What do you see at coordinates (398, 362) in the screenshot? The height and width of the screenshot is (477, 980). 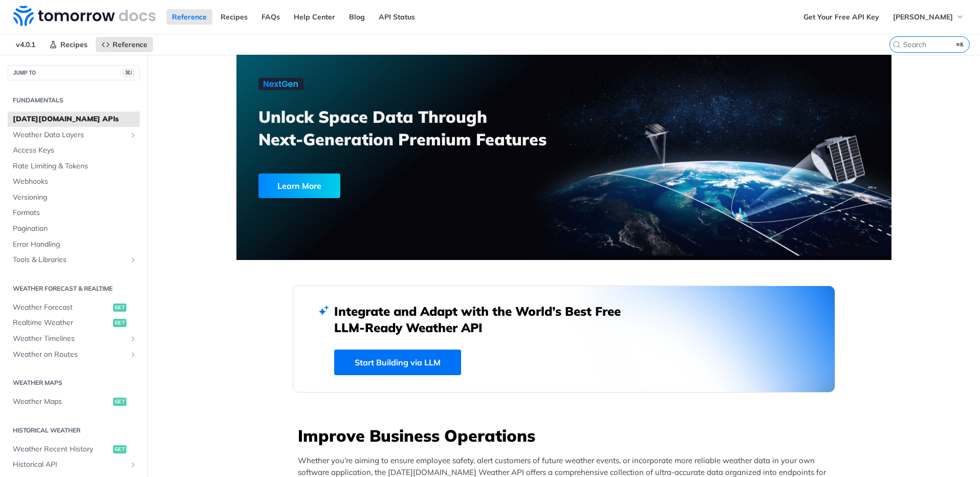 I see `a: Start Building via LLM` at bounding box center [398, 362].